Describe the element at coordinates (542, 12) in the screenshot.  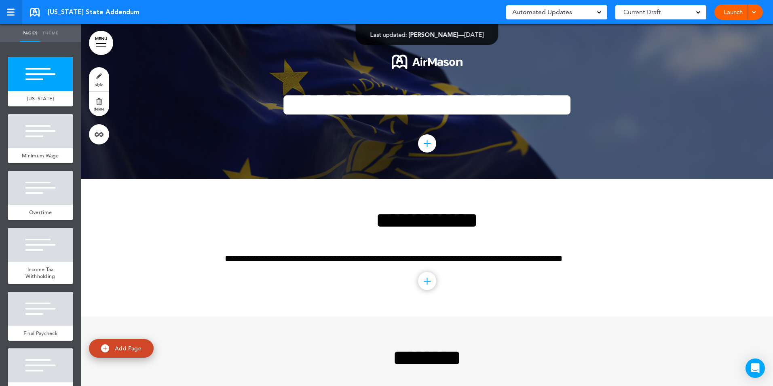
I see `span: Automated Updates` at that location.